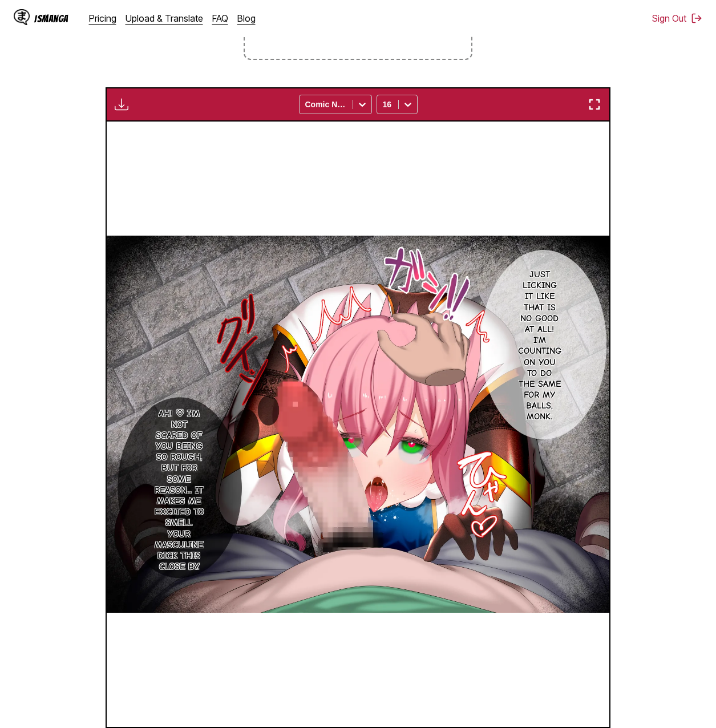 The height and width of the screenshot is (728, 716). I want to click on button: Sign Out, so click(677, 18).